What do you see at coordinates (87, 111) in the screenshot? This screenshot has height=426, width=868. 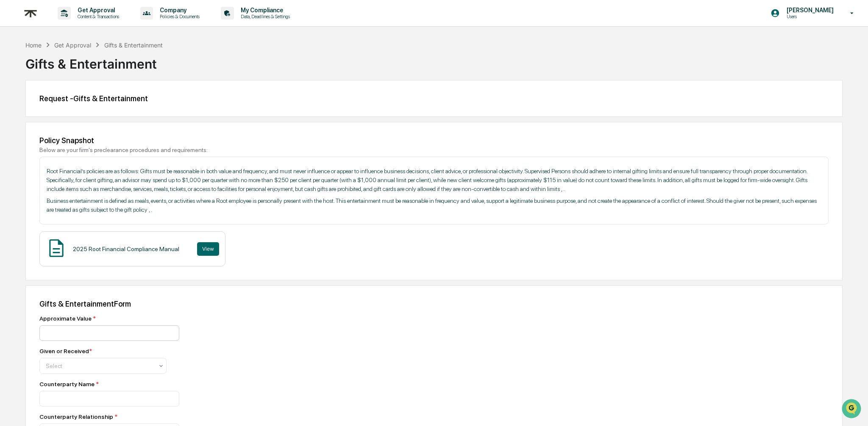 I see `span: Attestations` at bounding box center [87, 111].